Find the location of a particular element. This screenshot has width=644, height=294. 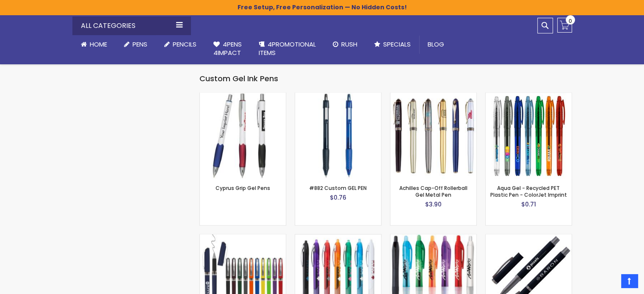

span: Blog is located at coordinates (436, 44).